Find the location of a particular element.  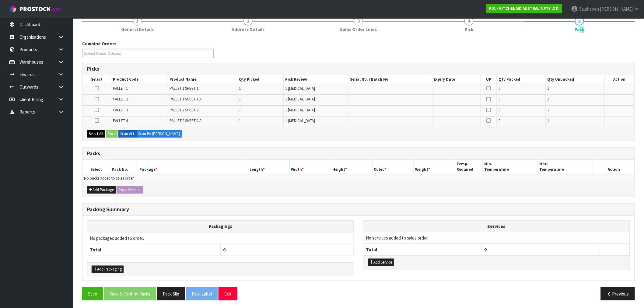

th: Pack No. is located at coordinates (124, 167).